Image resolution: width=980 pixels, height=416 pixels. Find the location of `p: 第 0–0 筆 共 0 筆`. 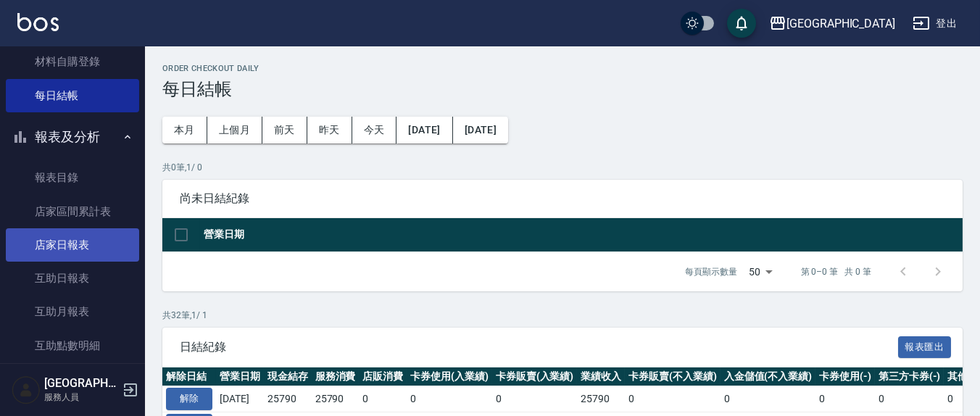

p: 第 0–0 筆 共 0 筆 is located at coordinates (836, 272).